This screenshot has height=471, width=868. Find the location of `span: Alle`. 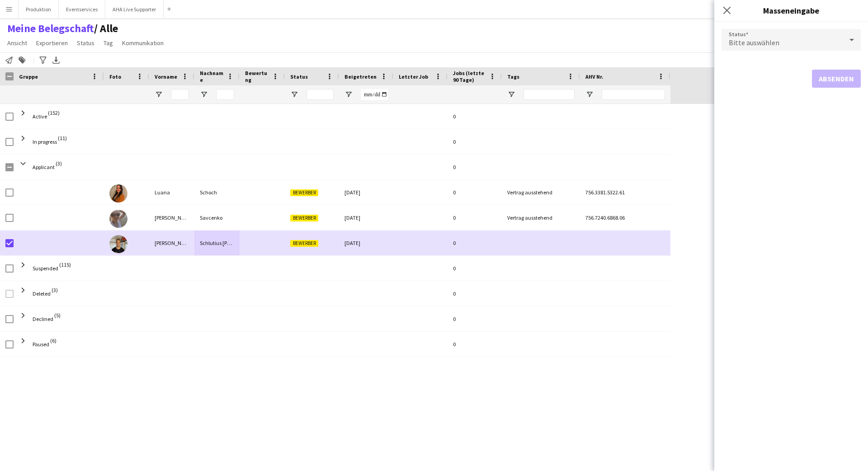

span: Alle is located at coordinates (106, 29).